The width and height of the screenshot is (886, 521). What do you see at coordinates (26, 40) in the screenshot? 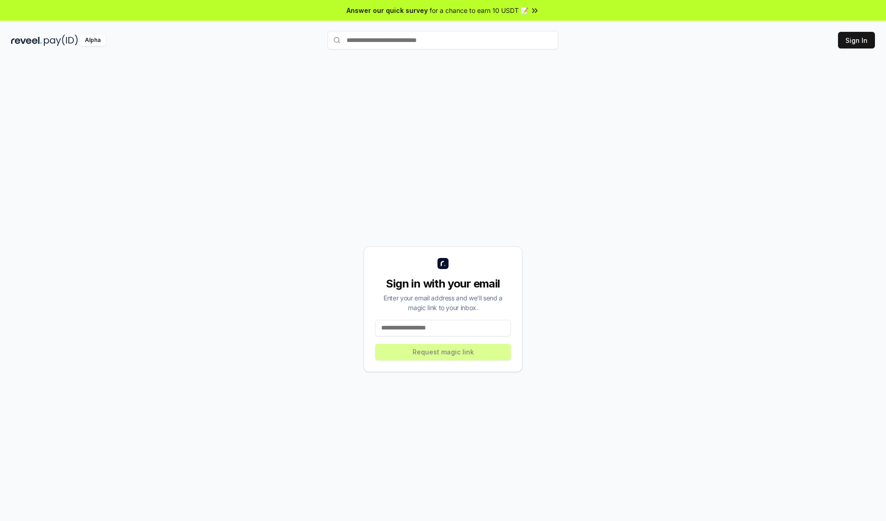
I see `img: reveel_dark` at bounding box center [26, 40].